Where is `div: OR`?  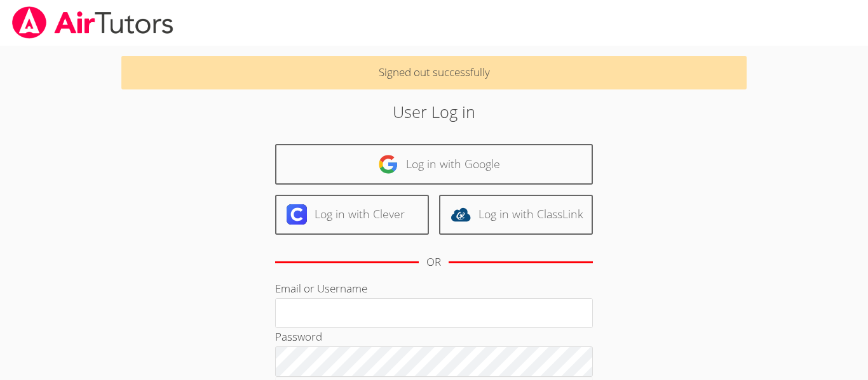 div: OR is located at coordinates (433, 262).